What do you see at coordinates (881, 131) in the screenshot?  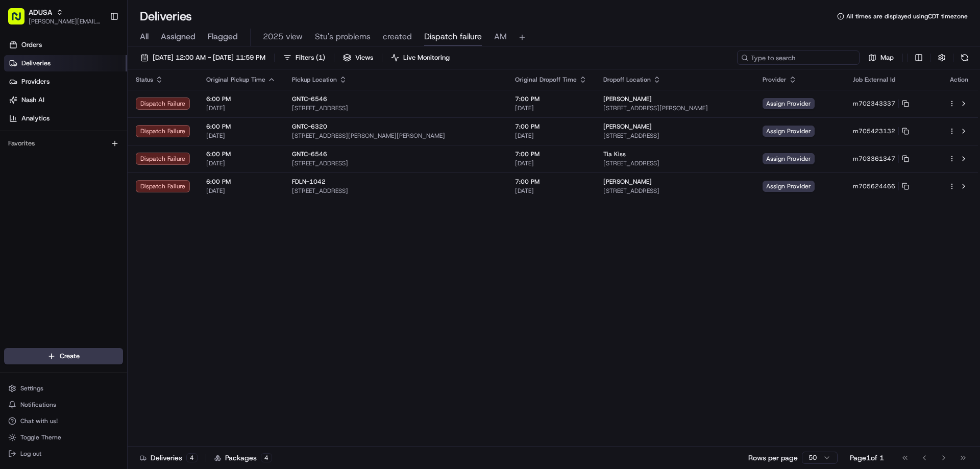 I see `button: m705423132` at bounding box center [881, 131].